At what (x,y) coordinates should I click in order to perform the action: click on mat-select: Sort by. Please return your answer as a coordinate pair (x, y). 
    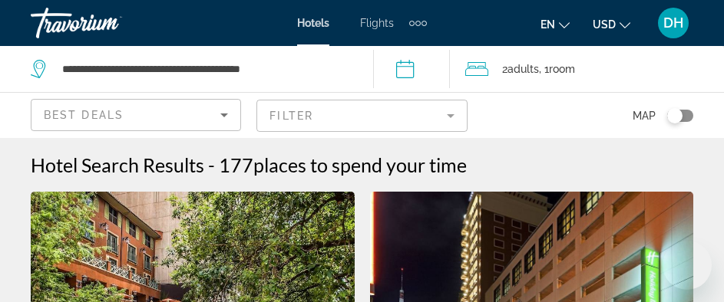
    Looking at the image, I should click on (136, 115).